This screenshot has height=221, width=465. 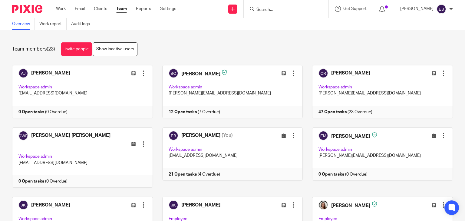 What do you see at coordinates (77, 49) in the screenshot?
I see `a: Invite people` at bounding box center [77, 49].